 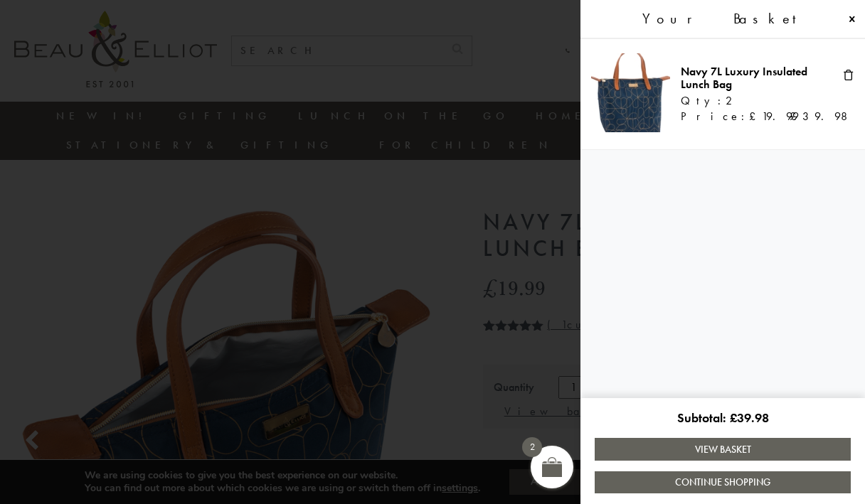 I want to click on span: Subtotal, so click(x=703, y=418).